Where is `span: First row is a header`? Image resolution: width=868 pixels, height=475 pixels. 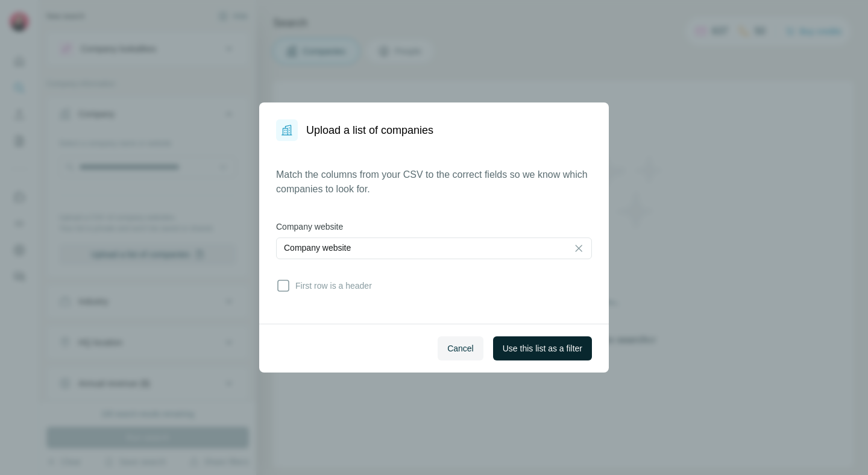
span: First row is a header is located at coordinates (330, 286).